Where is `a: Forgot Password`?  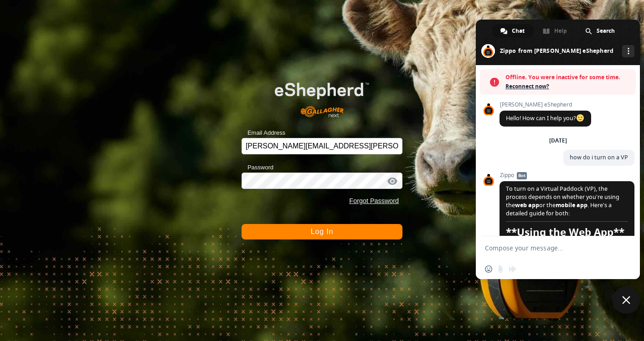
a: Forgot Password is located at coordinates (374, 201).